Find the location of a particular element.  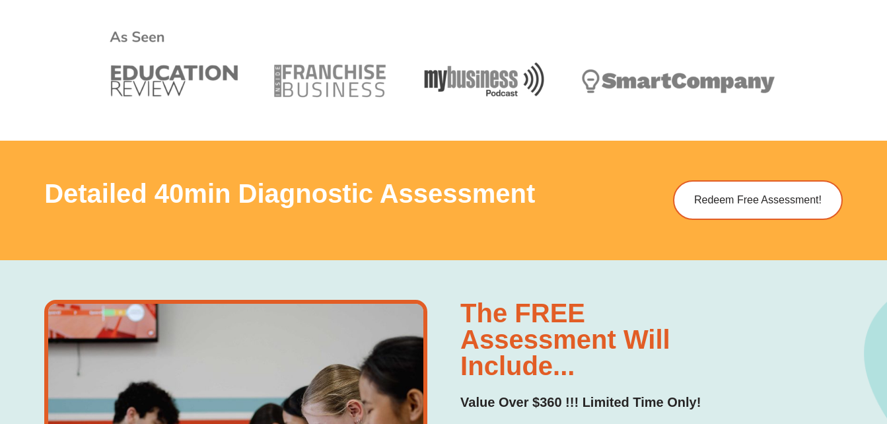

div: Chat Widget is located at coordinates (777, 349).